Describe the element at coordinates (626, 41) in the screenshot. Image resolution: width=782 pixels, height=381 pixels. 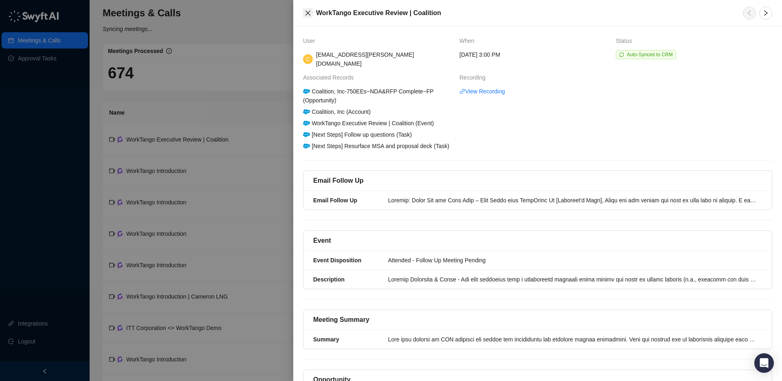
I see `span: Status` at that location.